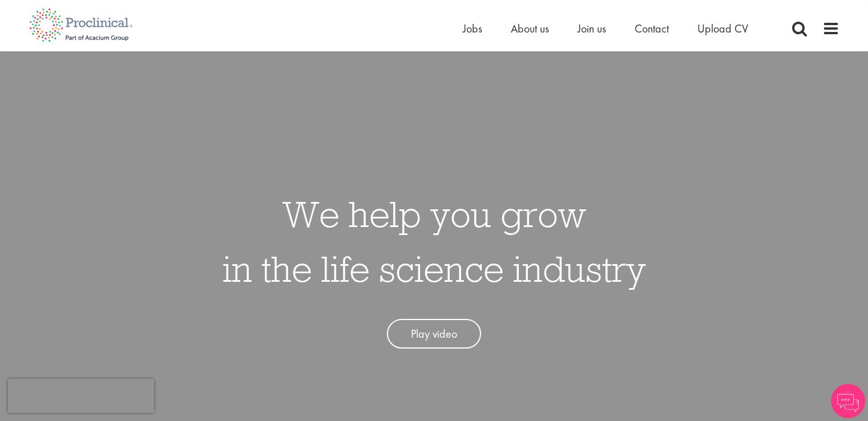 Image resolution: width=868 pixels, height=421 pixels. Describe the element at coordinates (530, 29) in the screenshot. I see `a: About us` at that location.